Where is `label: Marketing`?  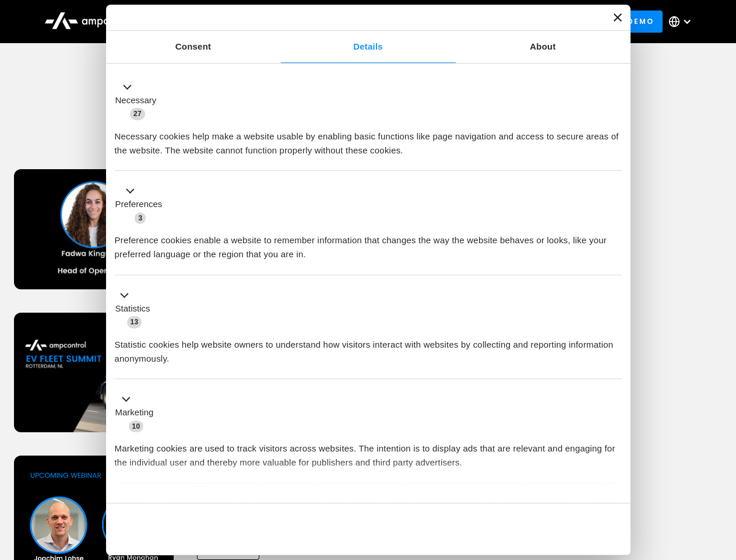
label: Marketing is located at coordinates (135, 413).